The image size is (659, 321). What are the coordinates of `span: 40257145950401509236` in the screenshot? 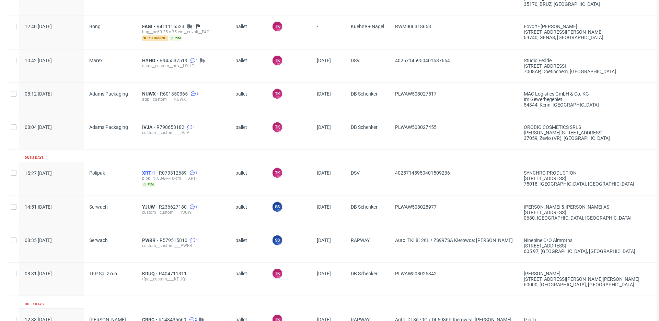 It's located at (422, 173).